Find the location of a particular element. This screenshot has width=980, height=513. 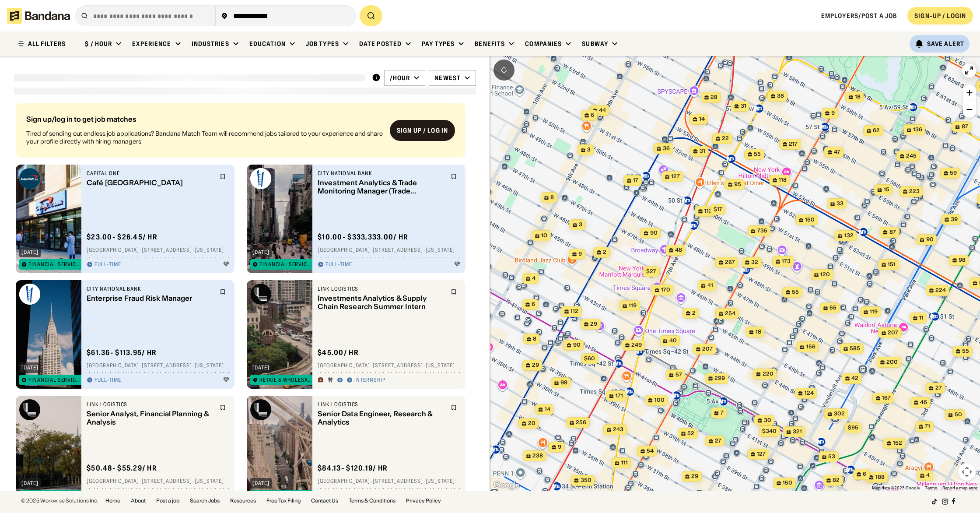

span: 33 is located at coordinates (840, 204).